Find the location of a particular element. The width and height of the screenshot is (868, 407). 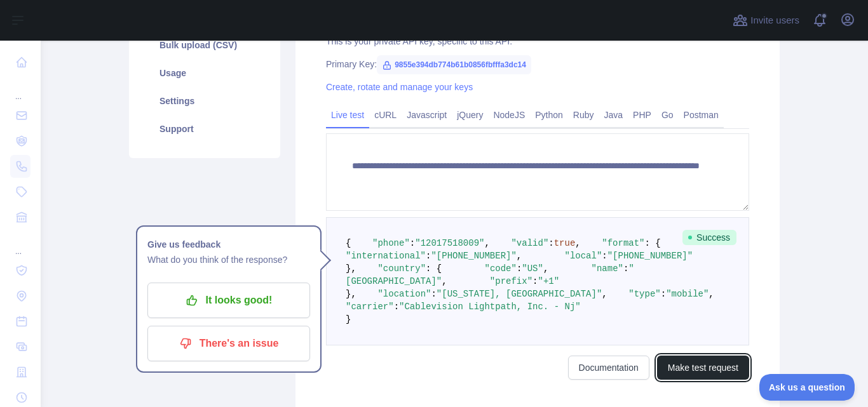

span: "Cablevision Lightpath, Inc. - Nj" is located at coordinates (490, 306).